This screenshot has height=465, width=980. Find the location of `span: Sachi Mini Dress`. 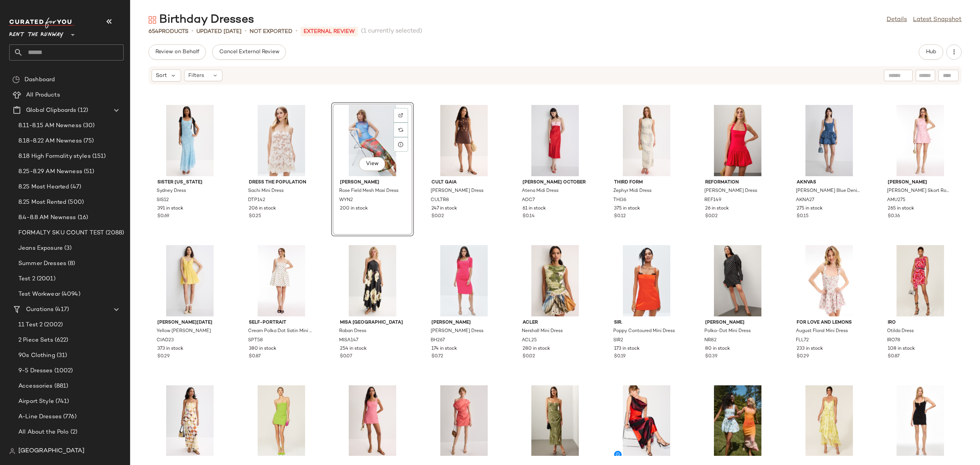

span: Sachi Mini Dress is located at coordinates (266, 191).